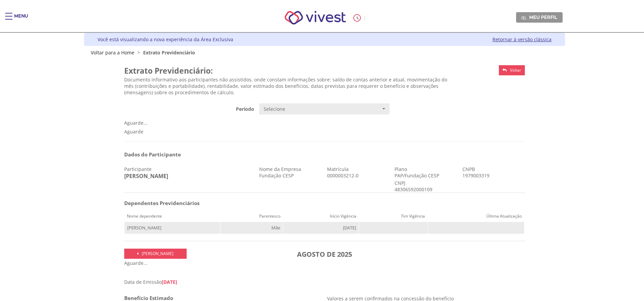 Image resolution: width=644 pixels, height=301 pixels. Describe the element at coordinates (426, 169) in the screenshot. I see `div: Plano` at that location.